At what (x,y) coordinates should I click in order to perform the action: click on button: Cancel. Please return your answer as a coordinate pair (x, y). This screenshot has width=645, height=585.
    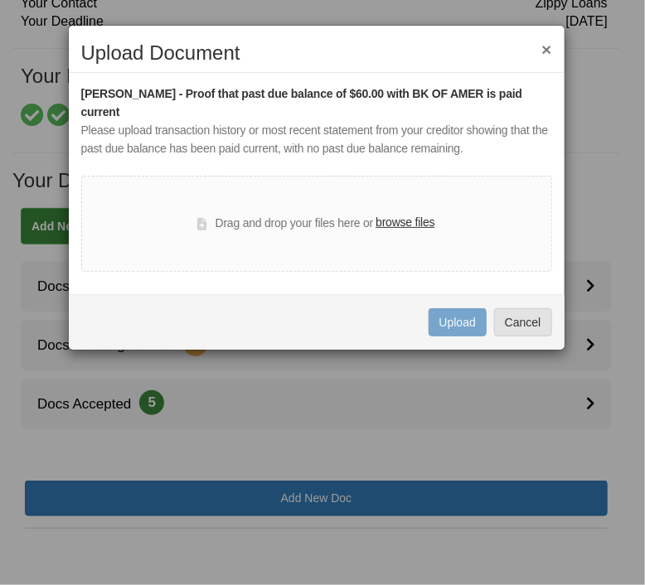
    Looking at the image, I should click on (523, 322).